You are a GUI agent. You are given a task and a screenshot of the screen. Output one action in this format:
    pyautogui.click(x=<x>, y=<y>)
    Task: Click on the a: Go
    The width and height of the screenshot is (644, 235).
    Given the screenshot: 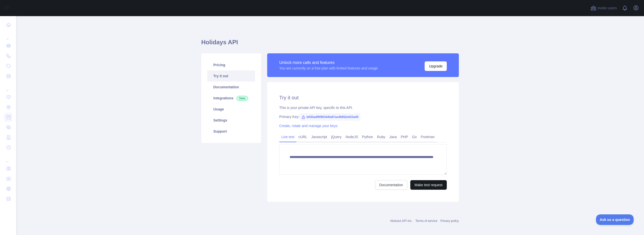 What is the action you would take?
    pyautogui.click(x=414, y=137)
    